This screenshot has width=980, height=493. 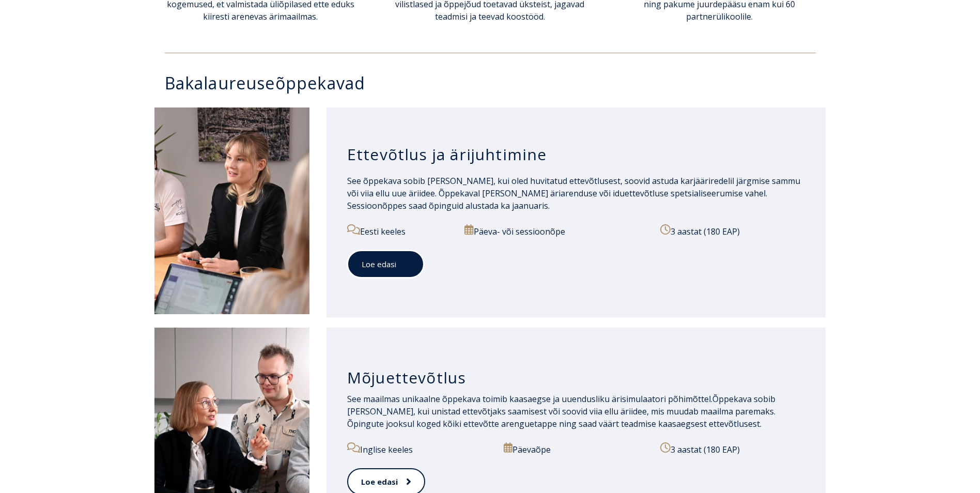 What do you see at coordinates (400, 231) in the screenshot?
I see `p: Eesti keeles` at bounding box center [400, 231].